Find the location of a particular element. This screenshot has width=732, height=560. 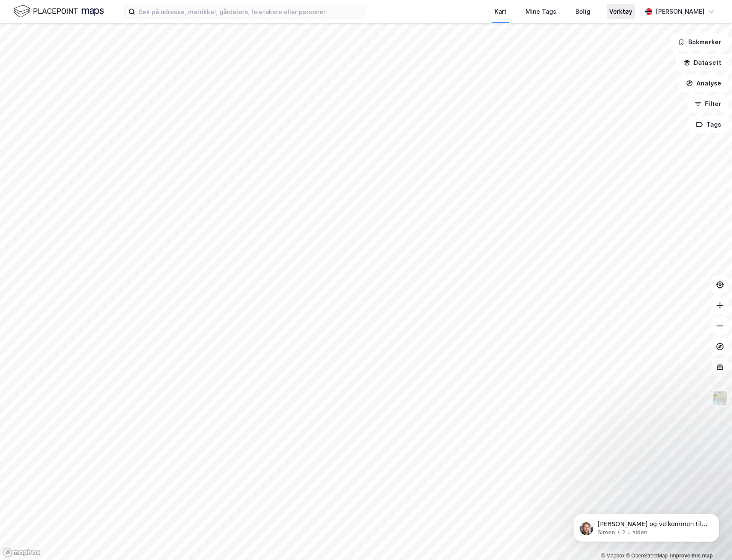

button: Bokmerker is located at coordinates (699, 42).